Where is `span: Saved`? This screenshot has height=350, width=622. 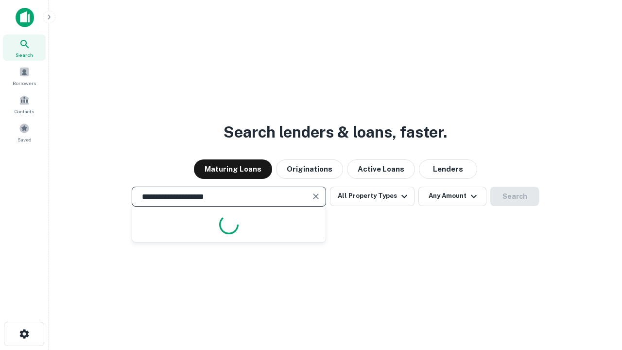 span: Saved is located at coordinates (24, 140).